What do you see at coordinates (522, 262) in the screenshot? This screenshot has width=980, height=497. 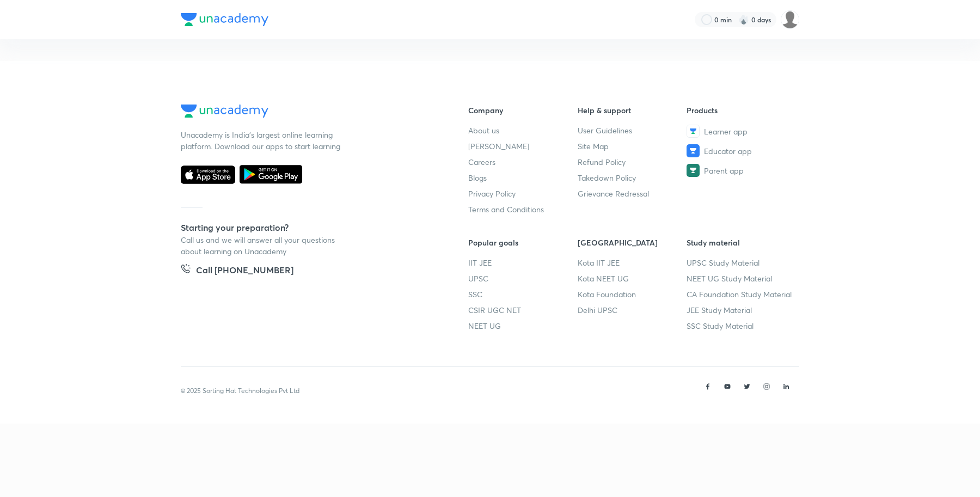 I see `a: IIT JEE` at bounding box center [522, 262].